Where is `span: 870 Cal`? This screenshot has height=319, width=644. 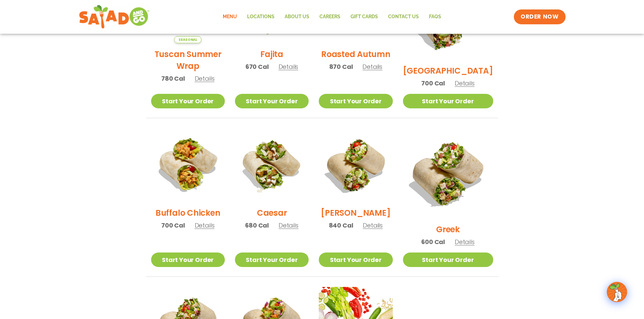 span: 870 Cal is located at coordinates (341, 66).